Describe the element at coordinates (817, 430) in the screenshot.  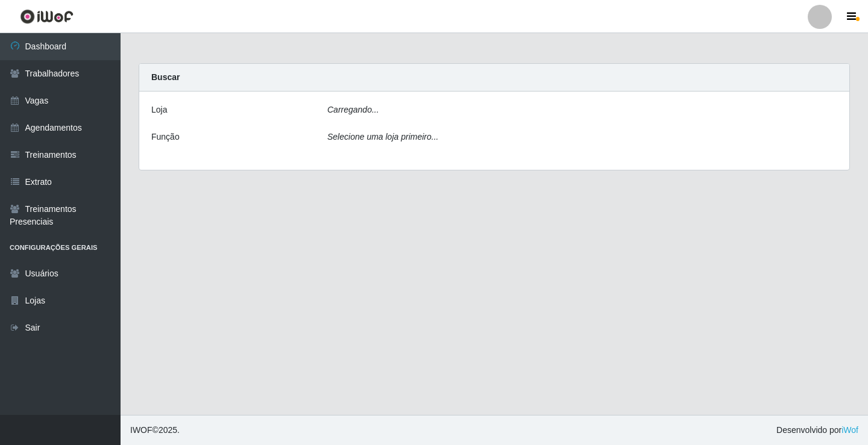
I see `span: Desenvolvido por` at that location.